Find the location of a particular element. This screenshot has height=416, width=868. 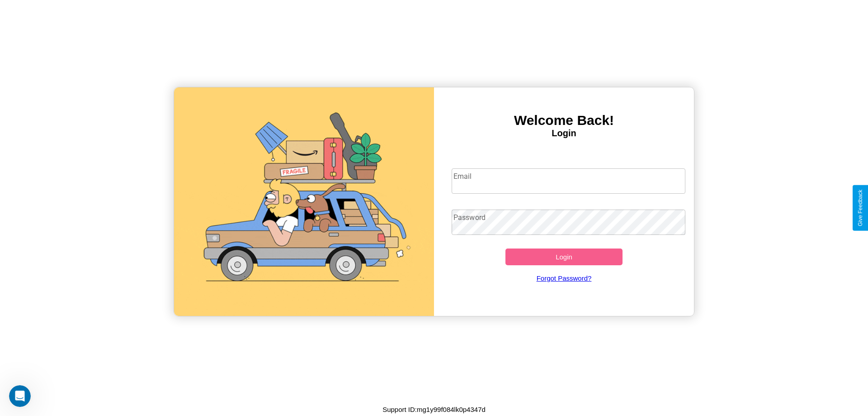

p: Support ID: mg1y99f084lk0p4347d is located at coordinates (434, 409).